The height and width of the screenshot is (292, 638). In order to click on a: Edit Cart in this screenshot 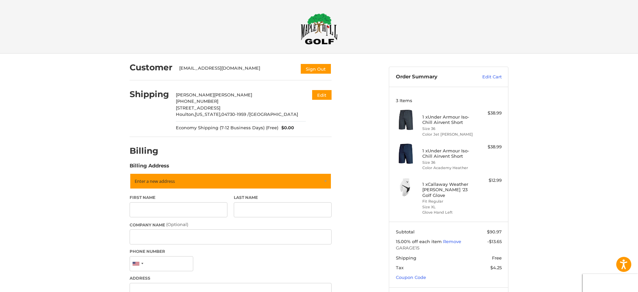, I will do `click(485, 77)`.